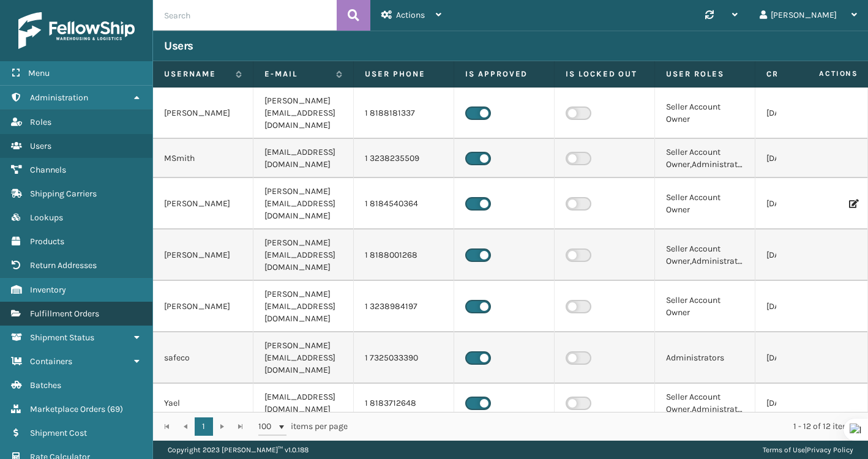 The height and width of the screenshot is (459, 868). I want to click on td: Yael, so click(203, 403).